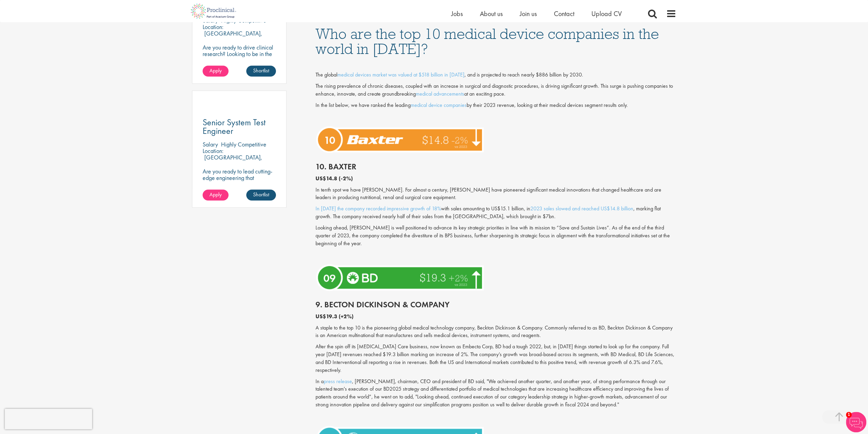  I want to click on img: Chatbot, so click(856, 422).